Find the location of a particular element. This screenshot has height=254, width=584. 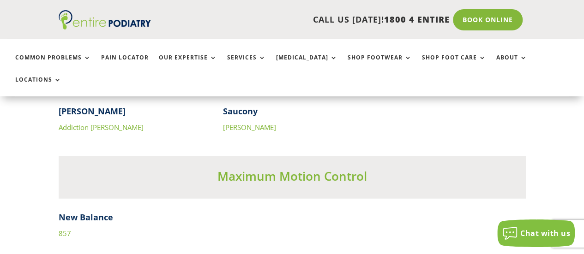

a: Shop Footwear is located at coordinates (379, 64).